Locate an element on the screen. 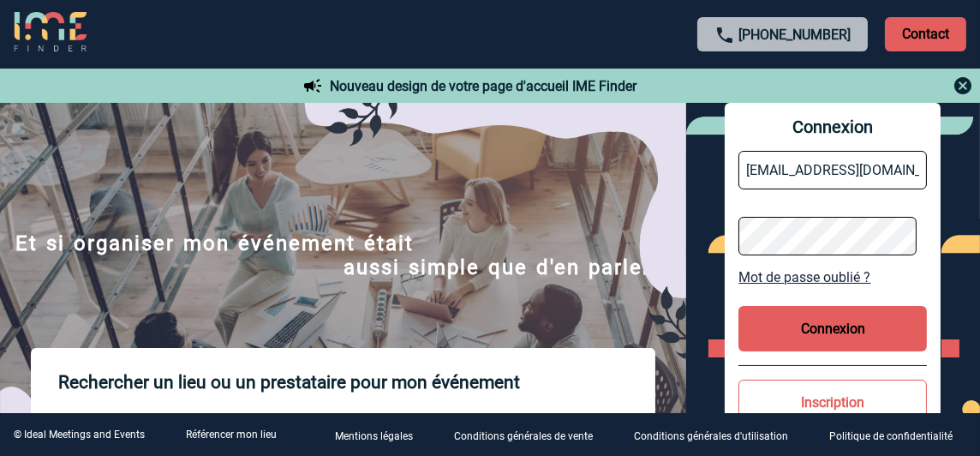 The width and height of the screenshot is (980, 456). p: Mentions légales is located at coordinates (374, 437).